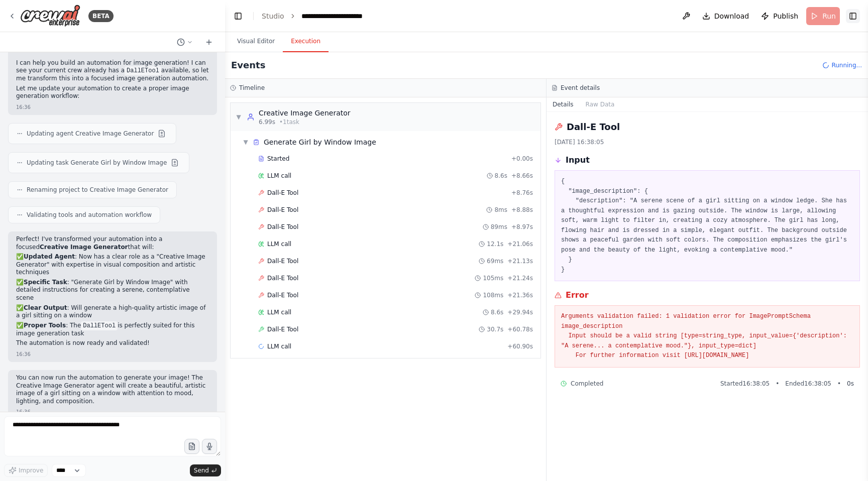  I want to click on pre: Arguments validation failed: 1 validation error for ImagePromptSchema image_description Input sho..., so click(707, 337).